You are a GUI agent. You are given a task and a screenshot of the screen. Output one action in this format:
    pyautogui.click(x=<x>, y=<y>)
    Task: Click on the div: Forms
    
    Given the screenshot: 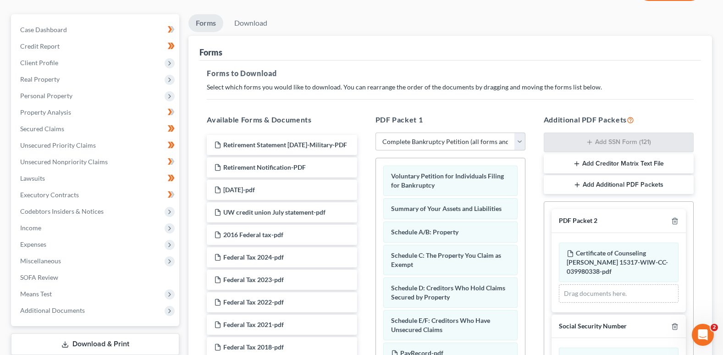 What is the action you would take?
    pyautogui.click(x=211, y=52)
    